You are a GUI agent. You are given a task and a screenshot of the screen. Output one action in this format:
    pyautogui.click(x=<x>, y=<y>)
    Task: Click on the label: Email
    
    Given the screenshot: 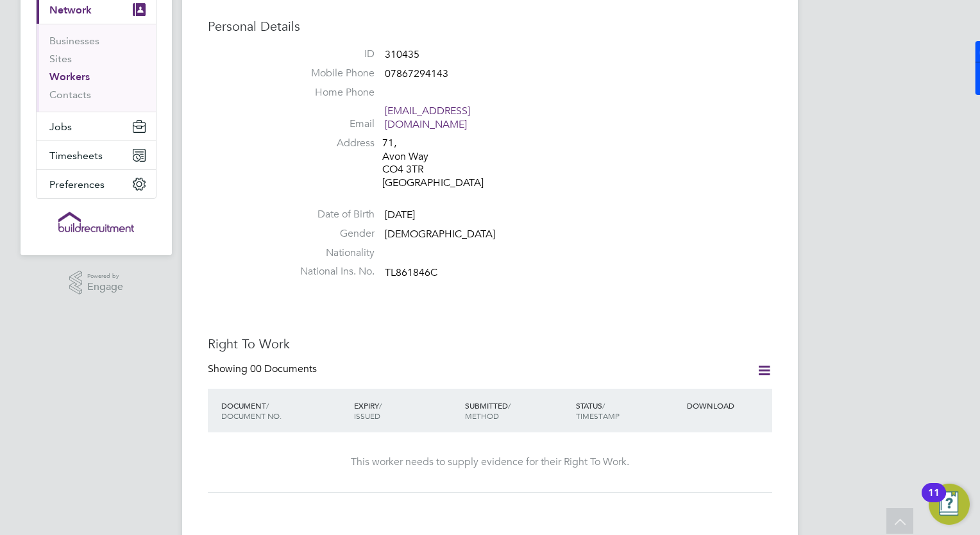 What is the action you would take?
    pyautogui.click(x=329, y=124)
    